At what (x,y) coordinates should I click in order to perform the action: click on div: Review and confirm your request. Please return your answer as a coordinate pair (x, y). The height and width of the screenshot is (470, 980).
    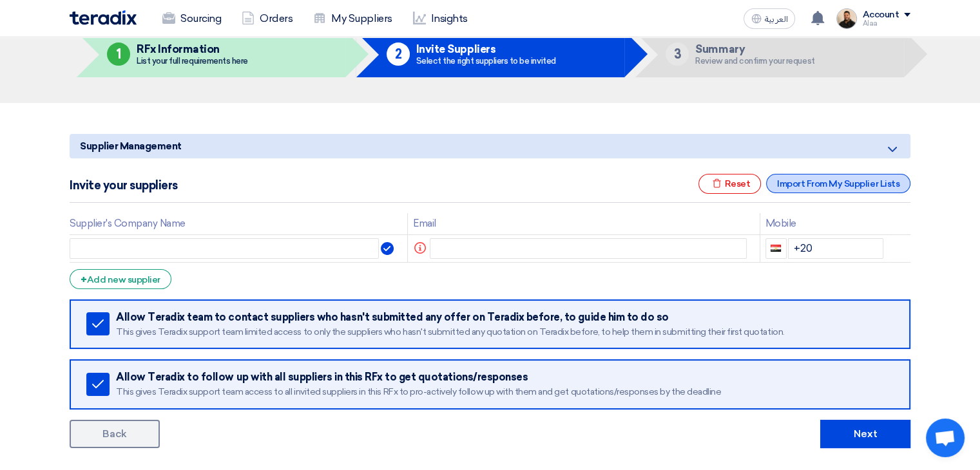
    Looking at the image, I should click on (754, 60).